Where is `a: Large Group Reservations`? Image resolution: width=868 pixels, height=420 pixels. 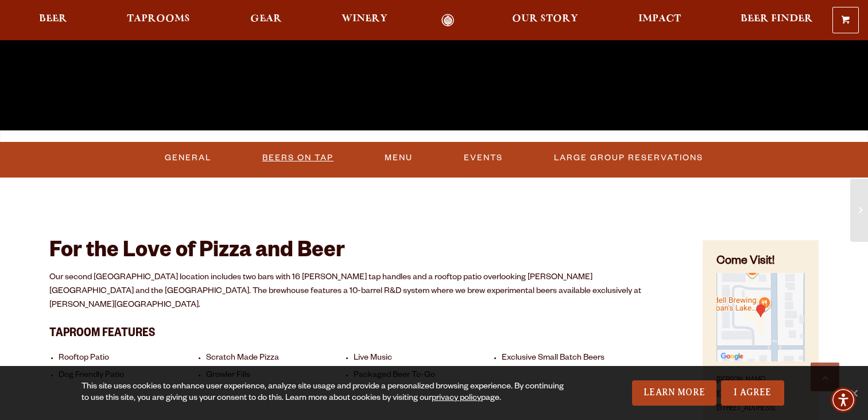 a: Large Group Reservations is located at coordinates (629, 158).